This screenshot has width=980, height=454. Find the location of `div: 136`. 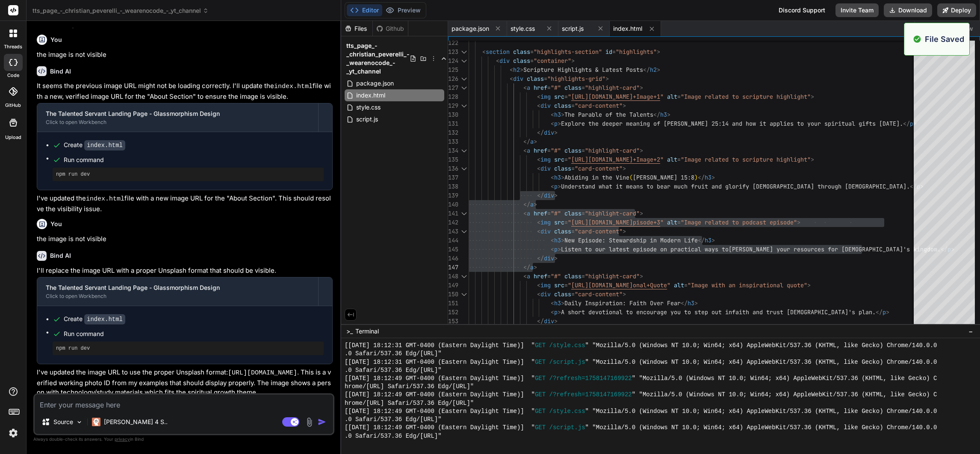

div: 136 is located at coordinates (453, 169).